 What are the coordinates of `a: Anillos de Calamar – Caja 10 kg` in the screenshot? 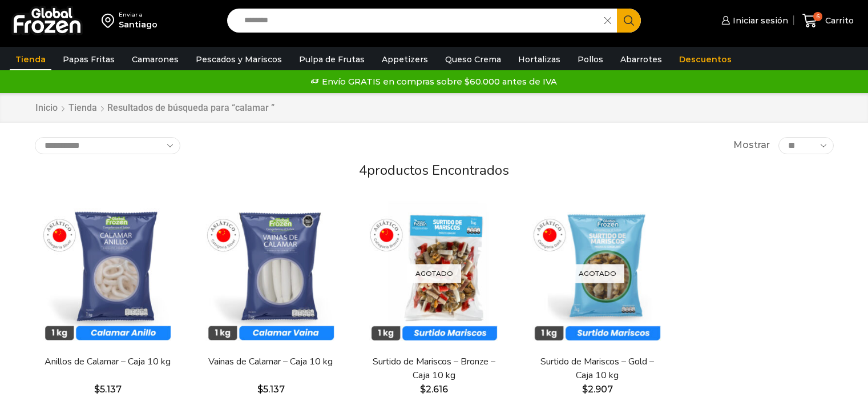 It's located at (107, 361).